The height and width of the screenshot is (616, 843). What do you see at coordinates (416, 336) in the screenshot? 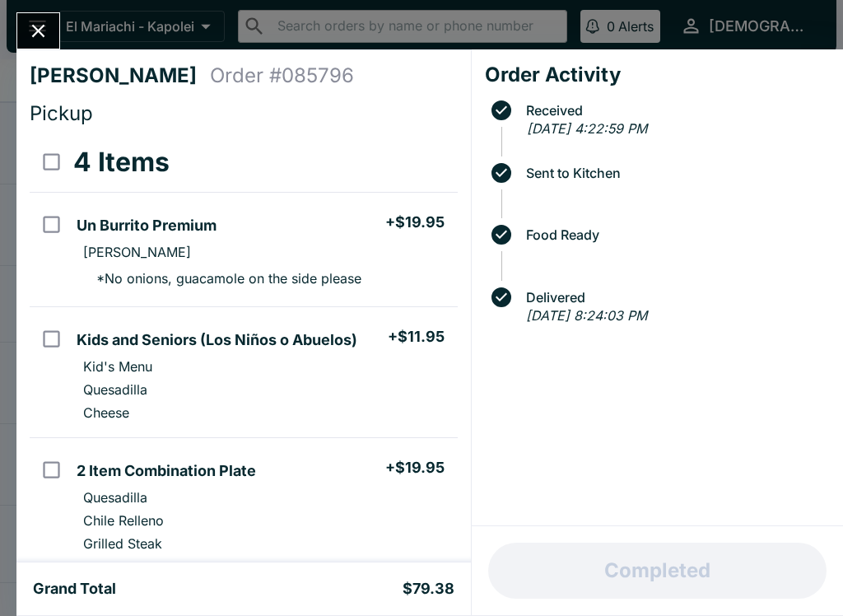
I see `h5: + $11.95` at bounding box center [416, 336].